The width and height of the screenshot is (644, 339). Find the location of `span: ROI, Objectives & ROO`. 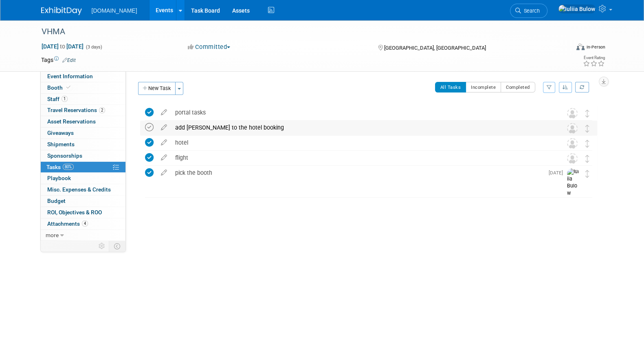

span: ROI, Objectives & ROO is located at coordinates (74, 212).